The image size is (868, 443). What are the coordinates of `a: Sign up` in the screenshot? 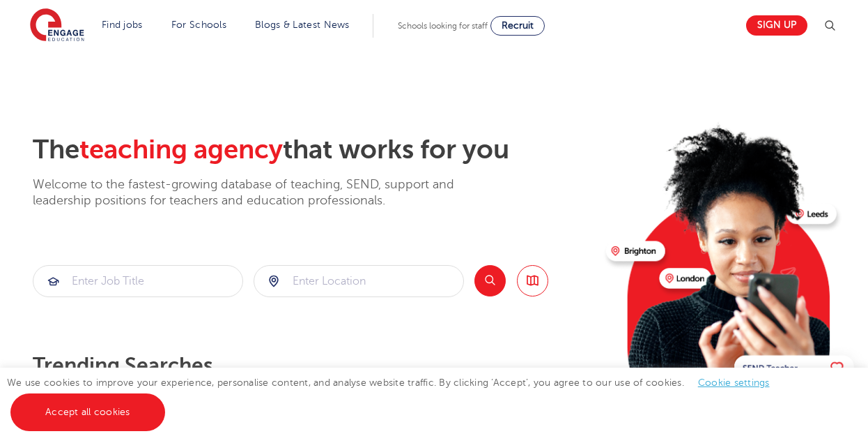 It's located at (777, 25).